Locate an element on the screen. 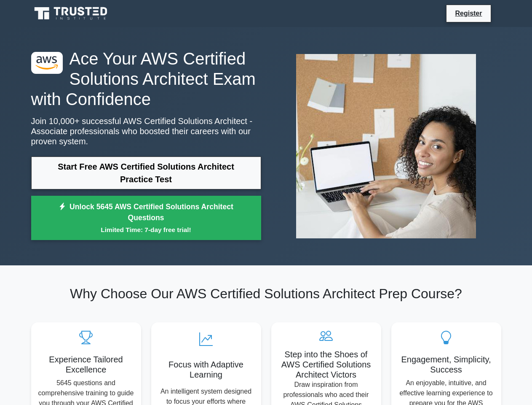 The width and height of the screenshot is (532, 405). h5: Step into the Shoes of AWS Certified Solutions Architect Victors is located at coordinates (326, 364).